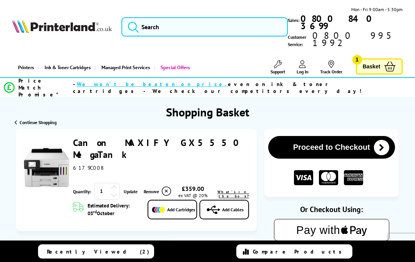 The width and height of the screenshot is (415, 262). What do you see at coordinates (131, 191) in the screenshot?
I see `a: Update` at bounding box center [131, 191].